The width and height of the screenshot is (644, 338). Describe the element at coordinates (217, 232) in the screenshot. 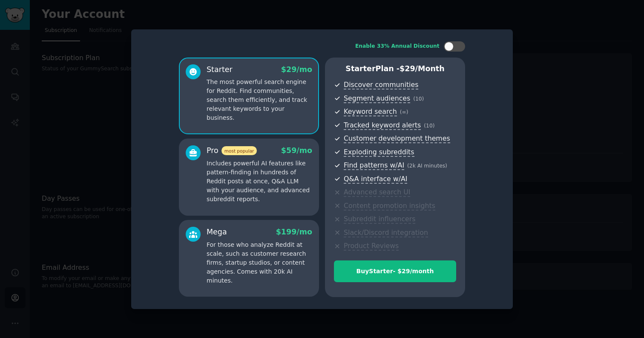

I see `div: Mega` at that location.